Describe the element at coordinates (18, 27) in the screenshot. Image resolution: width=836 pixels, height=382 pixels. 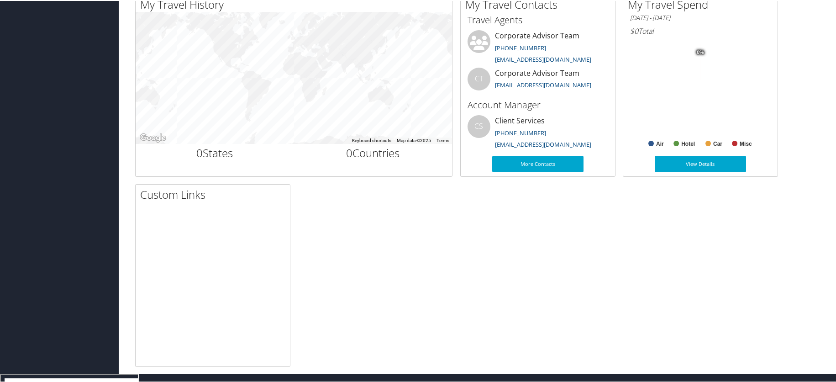
I see `img: website_grey.svg` at that location.